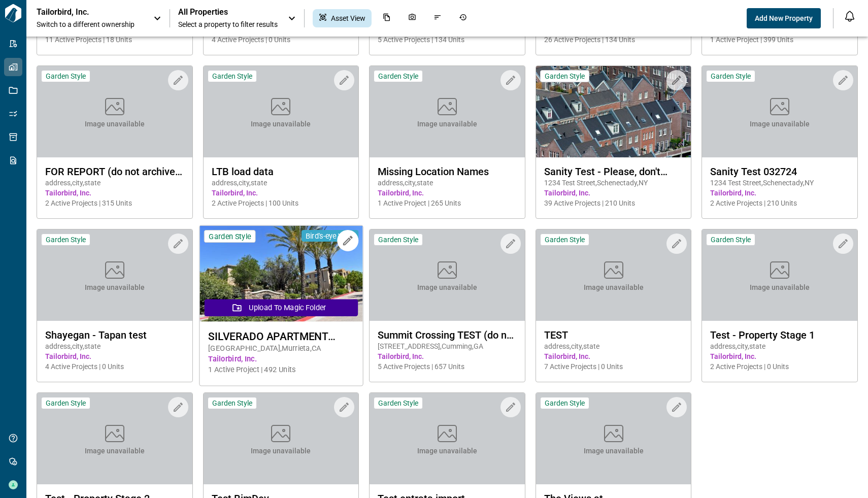 The image size is (868, 498). What do you see at coordinates (850, 16) in the screenshot?
I see `button: Open notification feed` at bounding box center [850, 16].